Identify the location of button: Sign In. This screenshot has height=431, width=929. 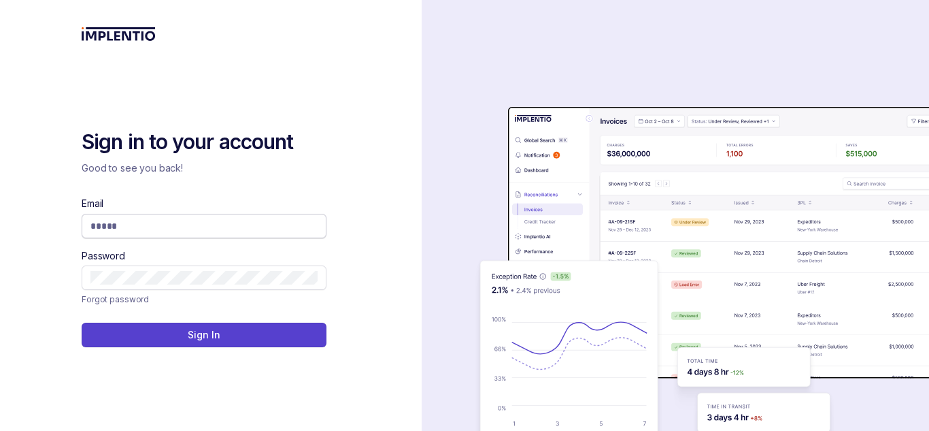
(204, 335).